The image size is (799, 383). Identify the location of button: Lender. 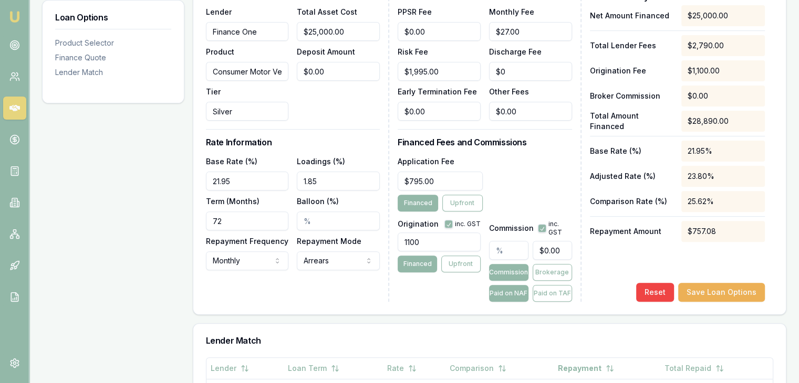
(229, 369).